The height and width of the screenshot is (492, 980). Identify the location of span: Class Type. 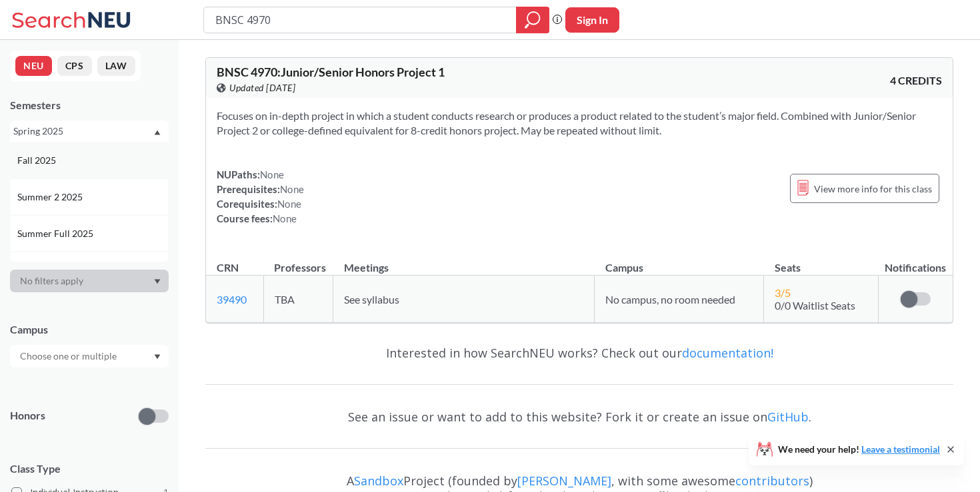
(90, 468).